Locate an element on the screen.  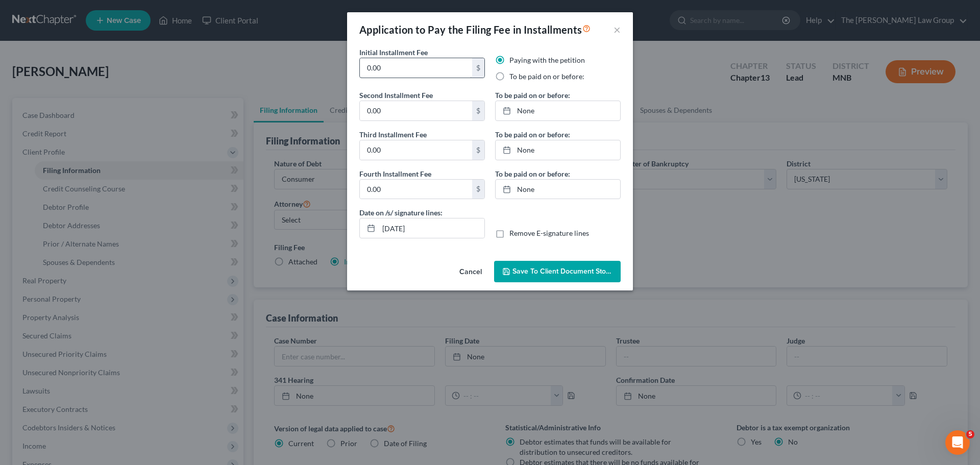
label: Date on /s/ signature lines: is located at coordinates (401, 212).